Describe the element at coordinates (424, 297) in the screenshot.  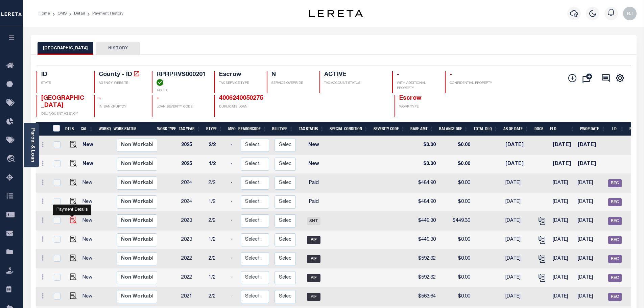
I see `td: $563.64` at that location.